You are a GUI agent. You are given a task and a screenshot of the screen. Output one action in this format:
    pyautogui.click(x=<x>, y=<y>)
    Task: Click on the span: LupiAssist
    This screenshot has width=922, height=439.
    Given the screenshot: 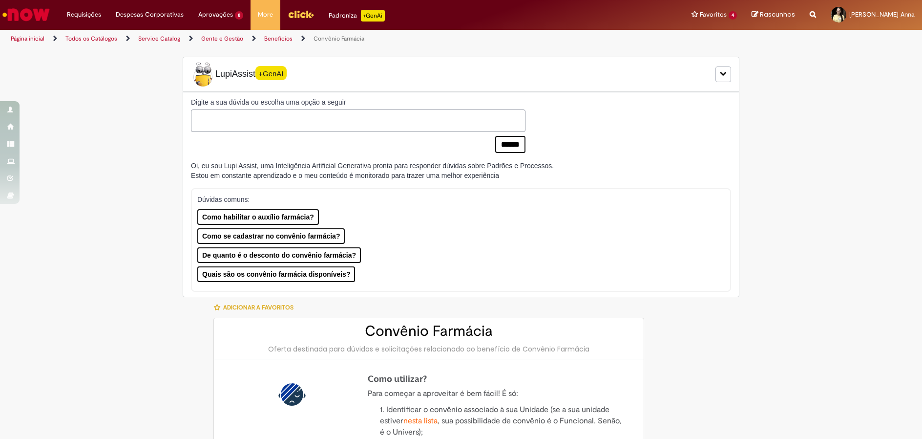 What is the action you would take?
    pyautogui.click(x=239, y=74)
    